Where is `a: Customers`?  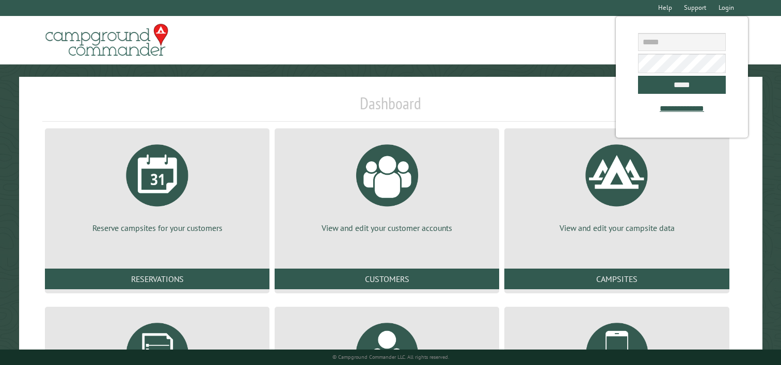 a: Customers is located at coordinates (387, 279).